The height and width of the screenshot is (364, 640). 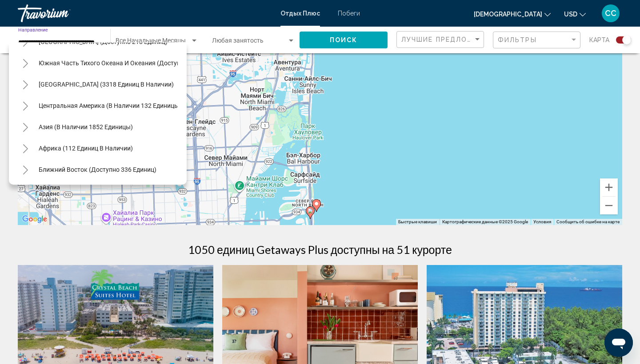 What do you see at coordinates (25, 127) in the screenshot?
I see `button: Toggle Asia (в наличии 1852 единицы)` at bounding box center [25, 127].